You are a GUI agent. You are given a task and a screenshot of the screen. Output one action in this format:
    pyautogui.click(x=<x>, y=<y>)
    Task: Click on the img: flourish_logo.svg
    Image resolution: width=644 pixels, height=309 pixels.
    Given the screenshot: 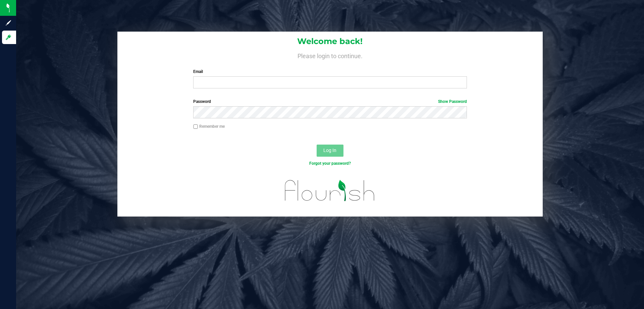 What is the action you would take?
    pyautogui.click(x=330, y=190)
    